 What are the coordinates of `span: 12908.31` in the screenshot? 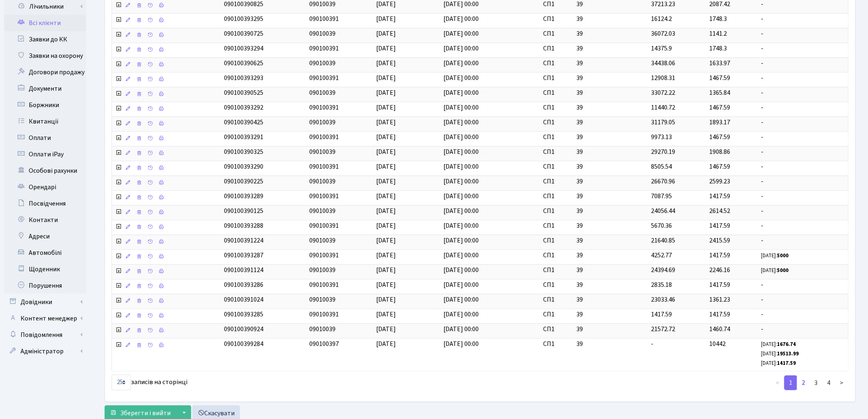 It's located at (663, 78).